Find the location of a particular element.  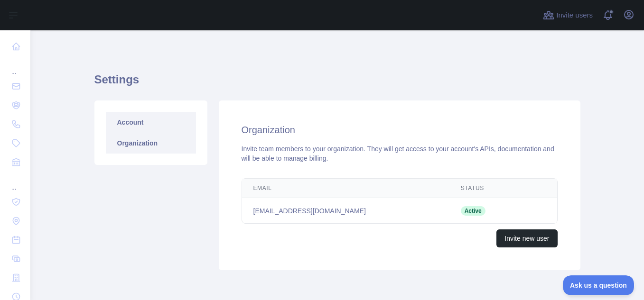

h1: Settings is located at coordinates (338, 83).